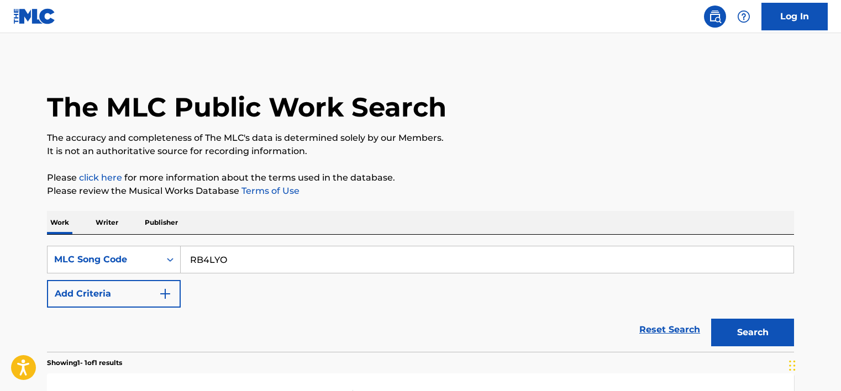 This screenshot has height=391, width=841. I want to click on p: Publisher, so click(161, 223).